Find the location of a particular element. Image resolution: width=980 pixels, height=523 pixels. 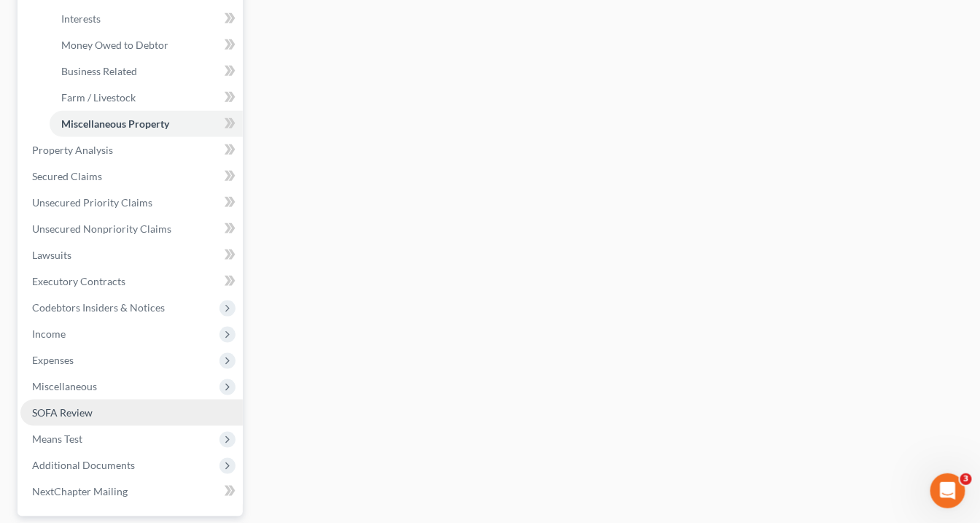

span: Means Test is located at coordinates (57, 438).